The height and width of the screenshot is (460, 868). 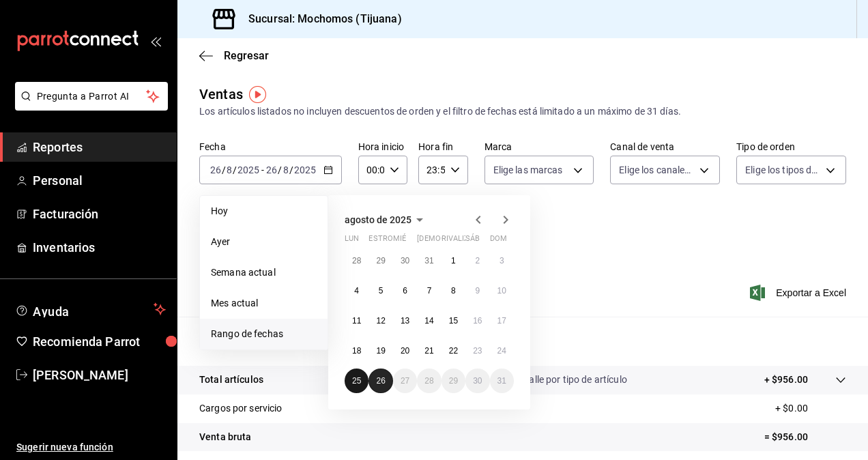 What do you see at coordinates (356, 351) in the screenshot?
I see `button: 18 de agosto de 2025` at bounding box center [356, 351].